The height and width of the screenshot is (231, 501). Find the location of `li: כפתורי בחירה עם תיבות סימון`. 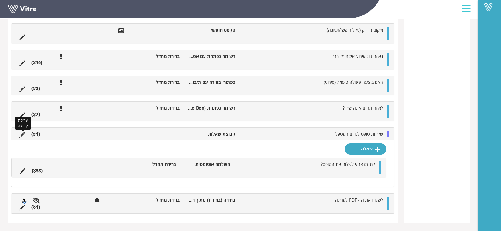

li: כפתורי בחירה עם תיבות סימון is located at coordinates (210, 82).